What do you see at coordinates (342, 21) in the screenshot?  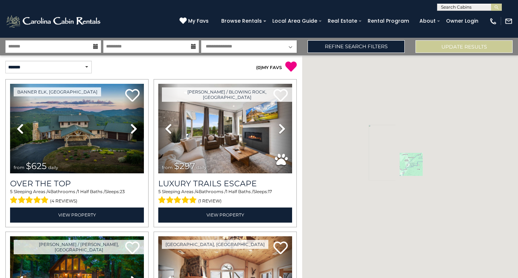 I see `a: Real Estate` at bounding box center [342, 21].